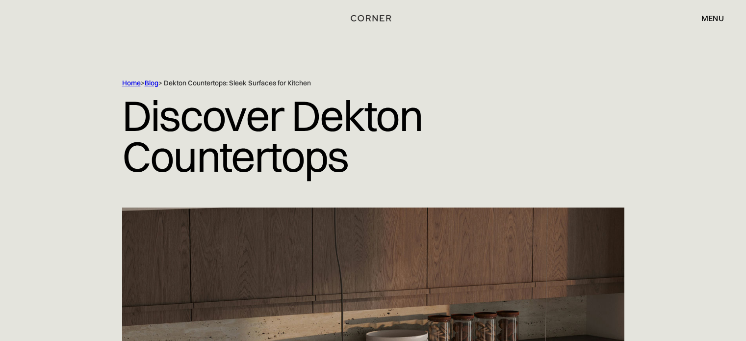 This screenshot has width=746, height=341. Describe the element at coordinates (131, 83) in the screenshot. I see `a: Home` at that location.